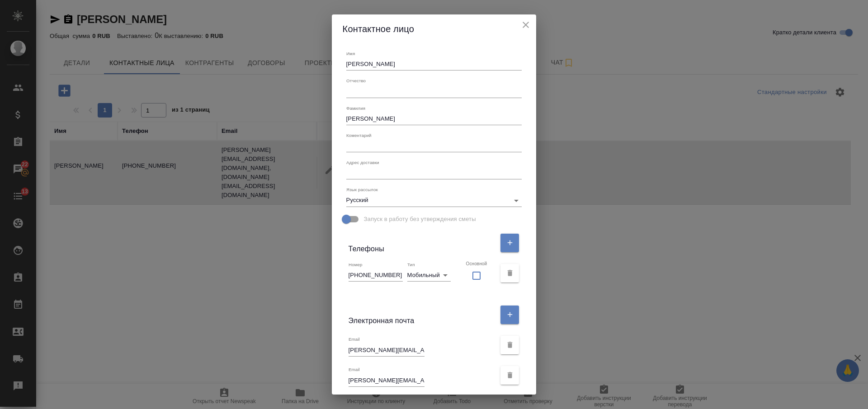  What do you see at coordinates (434, 200) in the screenshot?
I see `div: Русский` at bounding box center [434, 200].